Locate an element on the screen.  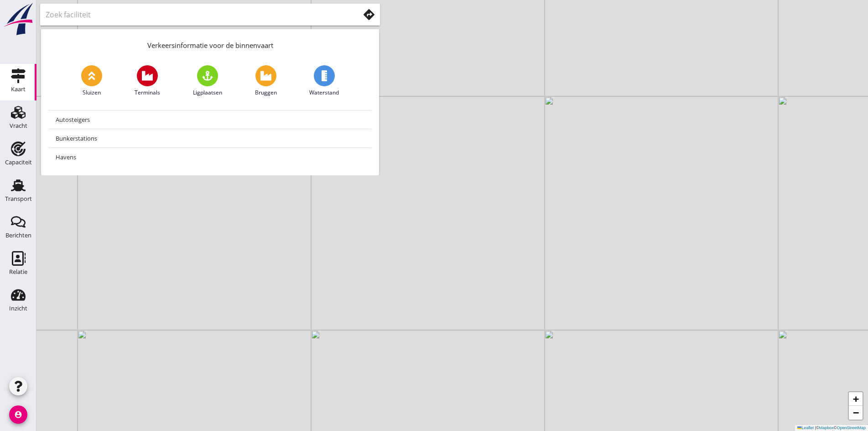
div: Inzicht is located at coordinates (18, 308).